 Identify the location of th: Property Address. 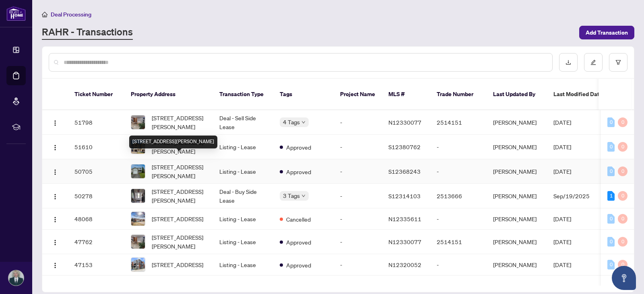
(168, 94).